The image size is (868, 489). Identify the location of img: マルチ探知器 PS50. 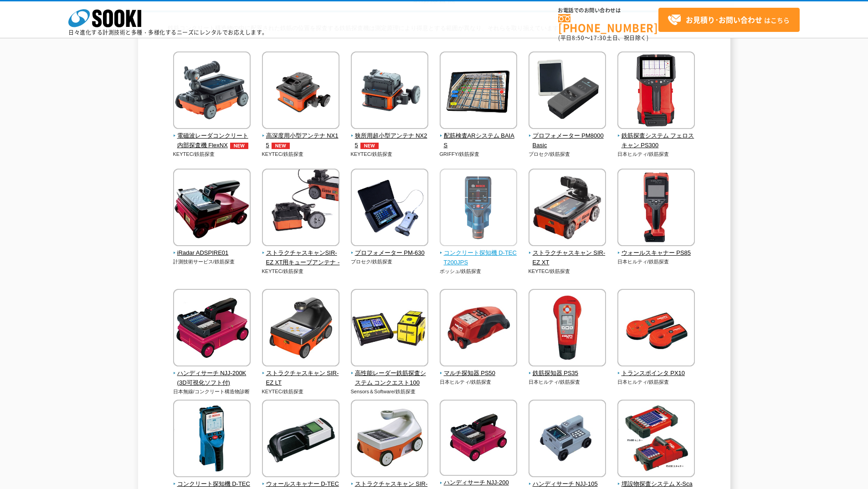
(478, 329).